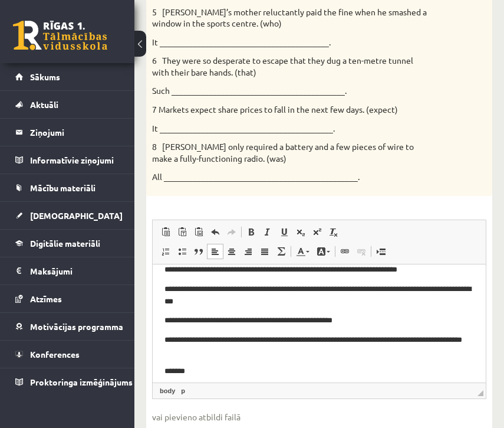 Image resolution: width=504 pixels, height=428 pixels. I want to click on a: Unlink, so click(361, 252).